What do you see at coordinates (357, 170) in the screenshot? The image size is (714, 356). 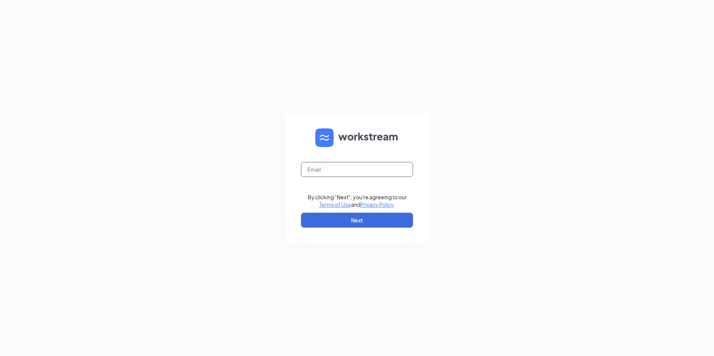 I see `input: Email` at bounding box center [357, 170].